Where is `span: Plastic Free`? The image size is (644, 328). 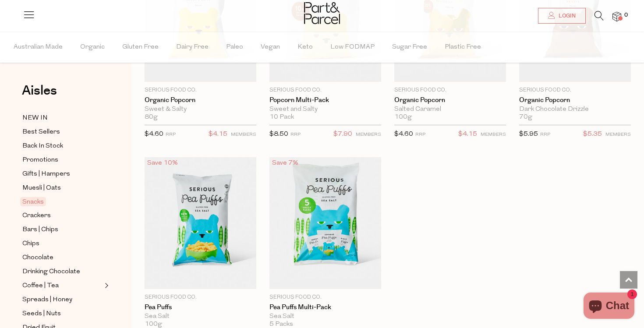 span: Plastic Free is located at coordinates (463, 48).